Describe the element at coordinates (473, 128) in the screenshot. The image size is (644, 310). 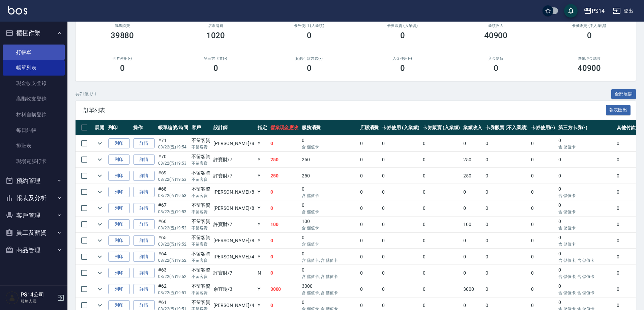
I see `th: 業績收入` at that location.